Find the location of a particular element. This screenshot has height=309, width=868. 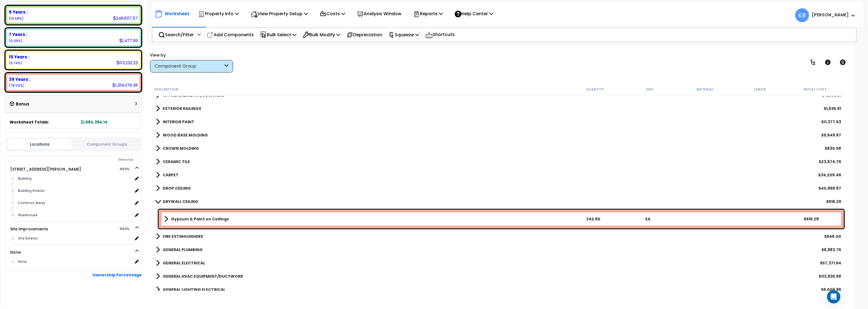

b: WOOD BASE MOLDING is located at coordinates (185, 135).